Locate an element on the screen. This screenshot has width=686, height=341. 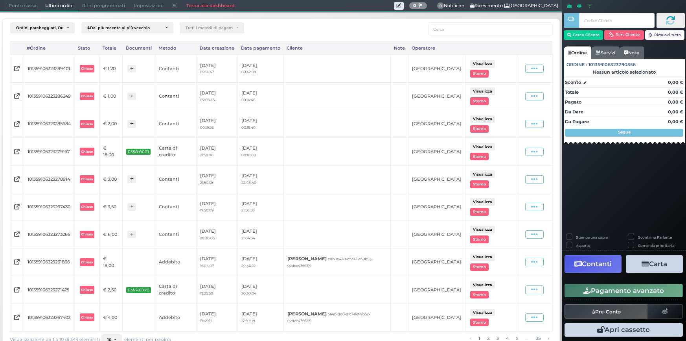
button: Carta is located at coordinates (654, 263).